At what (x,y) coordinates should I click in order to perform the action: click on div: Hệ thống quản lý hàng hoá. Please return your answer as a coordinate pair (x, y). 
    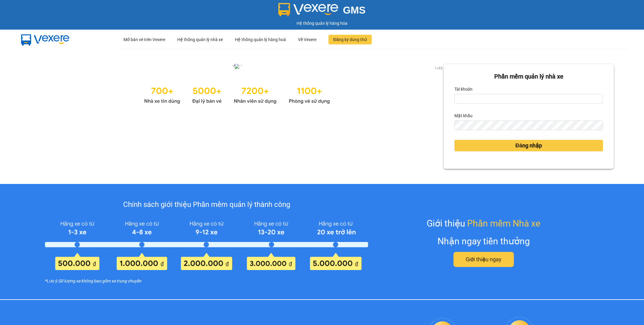
    Looking at the image, I should click on (260, 40).